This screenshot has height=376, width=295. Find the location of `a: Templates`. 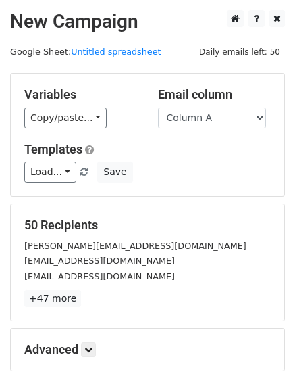

a: Templates is located at coordinates (53, 149).